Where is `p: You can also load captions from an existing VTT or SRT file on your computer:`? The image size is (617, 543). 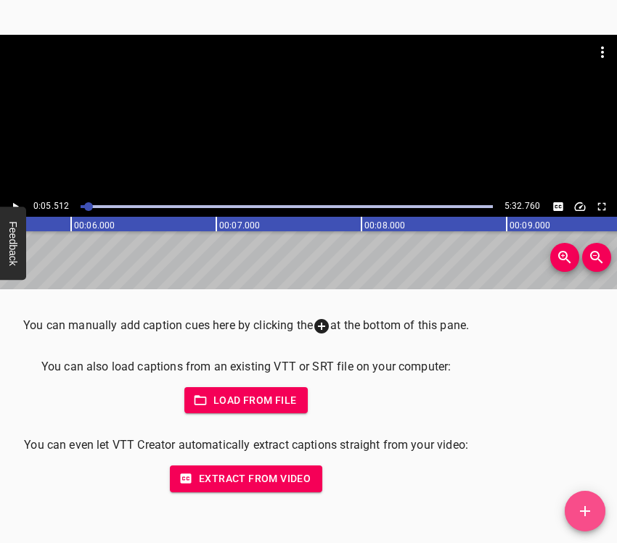
p: You can also load captions from an existing VTT or SRT file on your computer: is located at coordinates (246, 367).